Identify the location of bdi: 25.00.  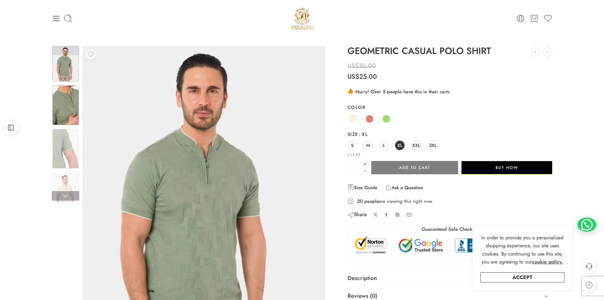
(362, 76).